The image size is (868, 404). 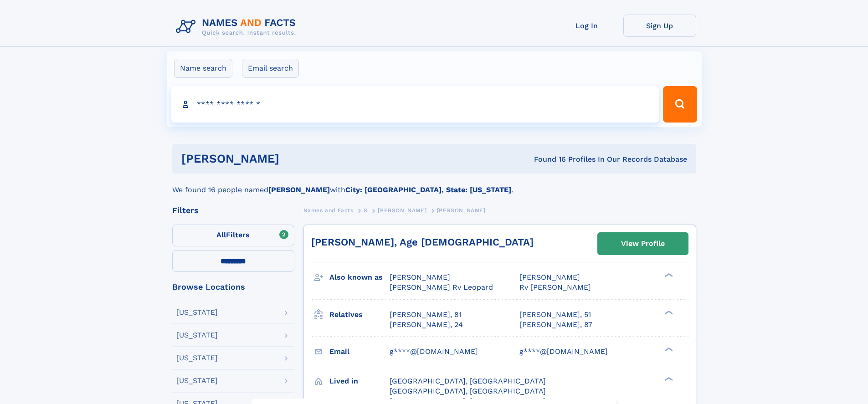 What do you see at coordinates (238, 27) in the screenshot?
I see `img: Logo Names and Facts` at bounding box center [238, 27].